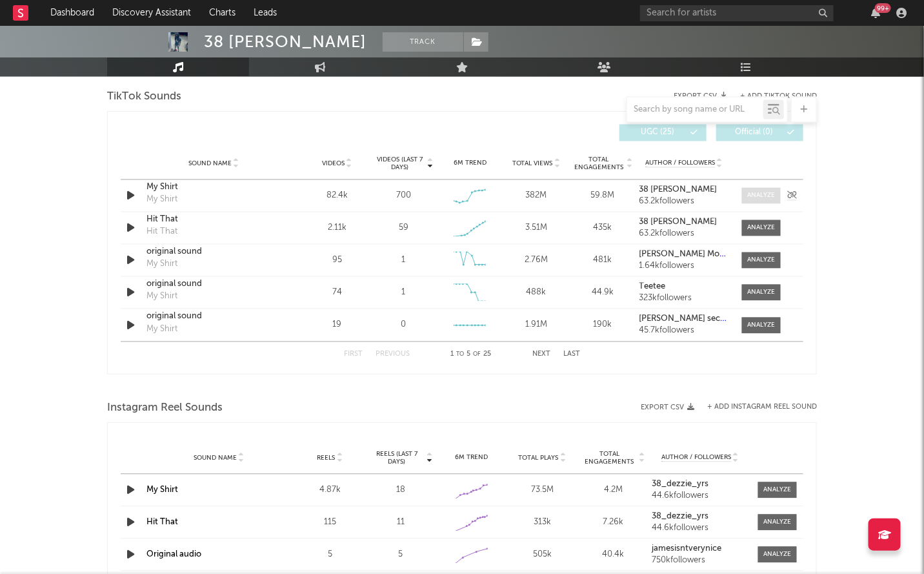 This screenshot has height=574, width=924. Describe the element at coordinates (403, 196) in the screenshot. I see `div: 700` at that location.